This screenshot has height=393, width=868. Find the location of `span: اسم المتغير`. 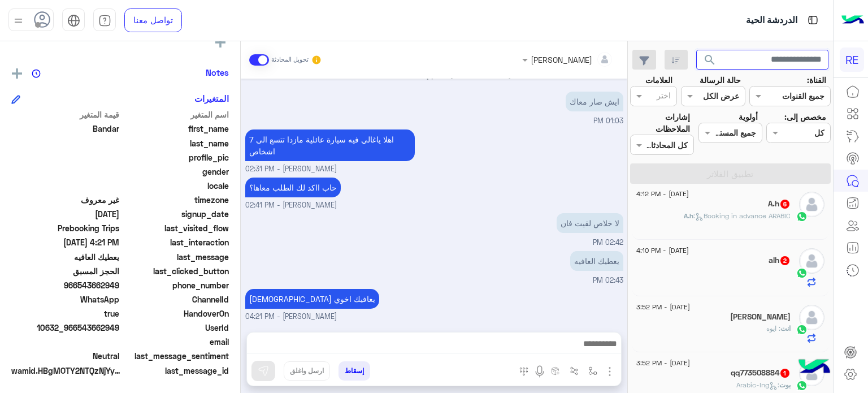

span: اسم المتغير is located at coordinates (175, 114).